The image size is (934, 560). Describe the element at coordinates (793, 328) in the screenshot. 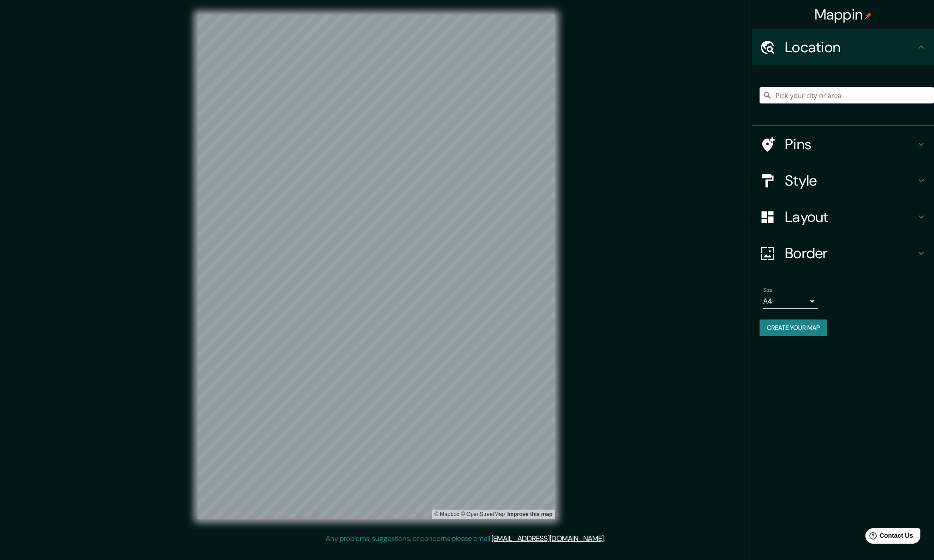

I see `button: Create your map` at that location.